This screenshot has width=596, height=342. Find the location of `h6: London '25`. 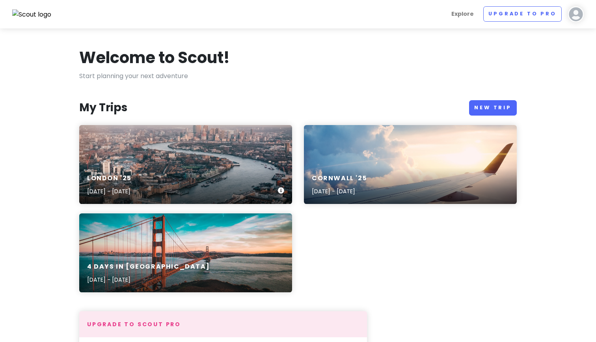

h6: London '25 is located at coordinates (109, 178).